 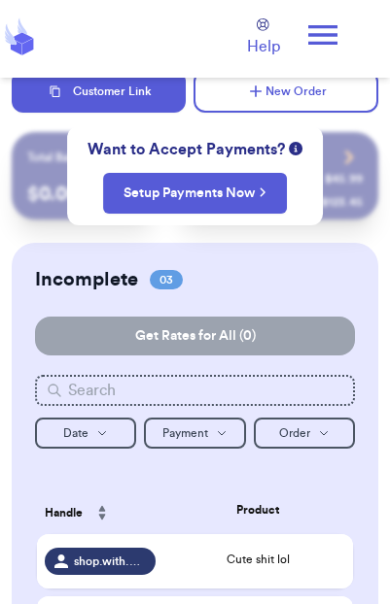 I want to click on button: New Order, so click(x=286, y=91).